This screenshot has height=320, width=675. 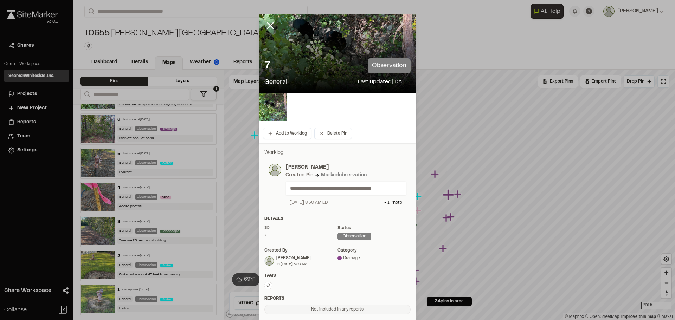 What do you see at coordinates (287, 134) in the screenshot?
I see `button: Add to Worklog` at bounding box center [287, 134].